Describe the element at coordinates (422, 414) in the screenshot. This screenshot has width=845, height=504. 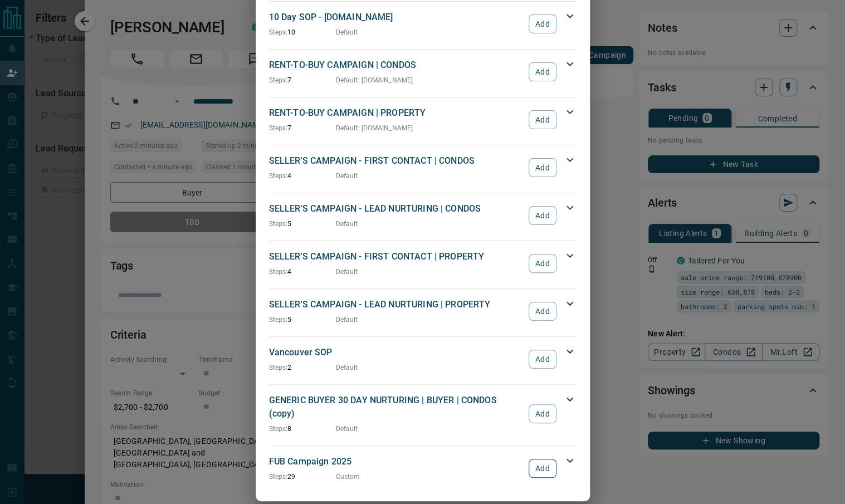
I see `div: GENERIC BUYER 30 DAY NURTURING | BUYER | CONDOS (copy)Steps:8DefaultAdd` at that location.